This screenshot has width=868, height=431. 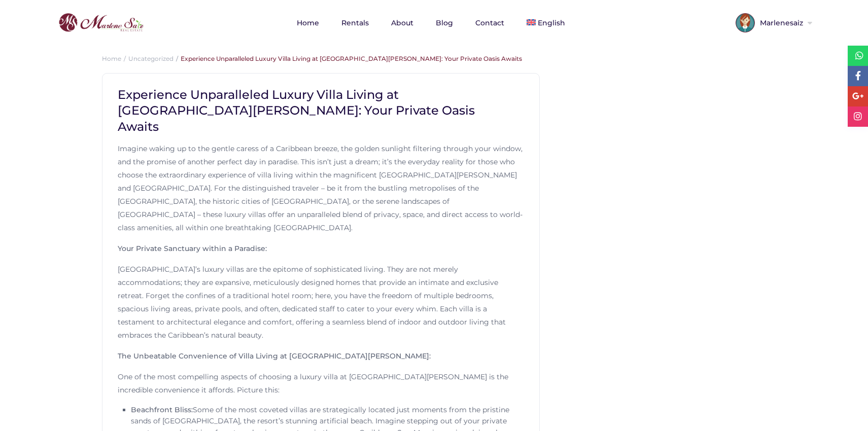 What do you see at coordinates (151, 58) in the screenshot?
I see `a: Uncategorized` at bounding box center [151, 58].